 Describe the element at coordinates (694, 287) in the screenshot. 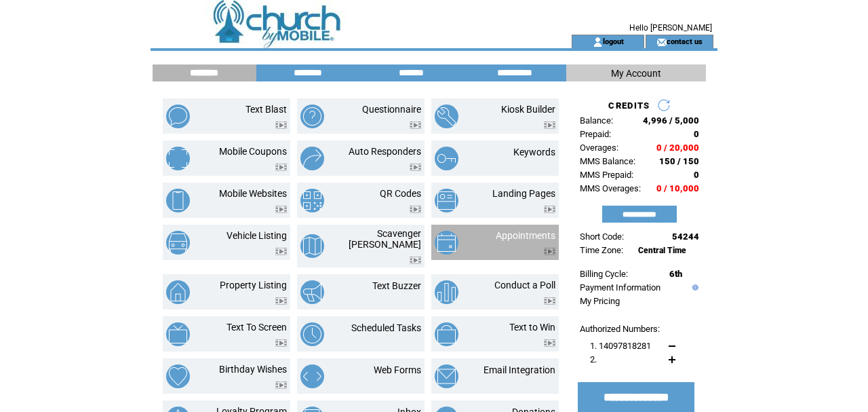

I see `img: help.gif` at that location.